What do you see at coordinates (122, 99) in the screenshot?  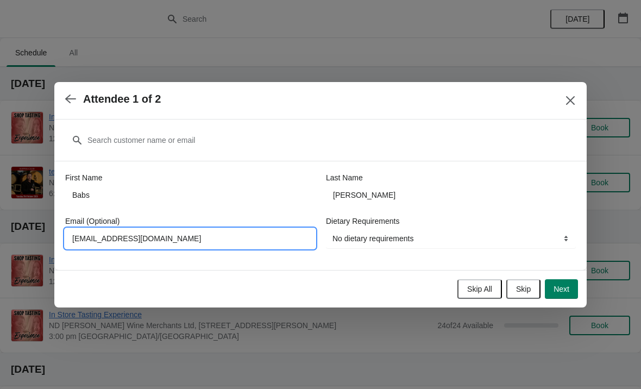 I see `h2: Attendee 1 of 2` at bounding box center [122, 99].